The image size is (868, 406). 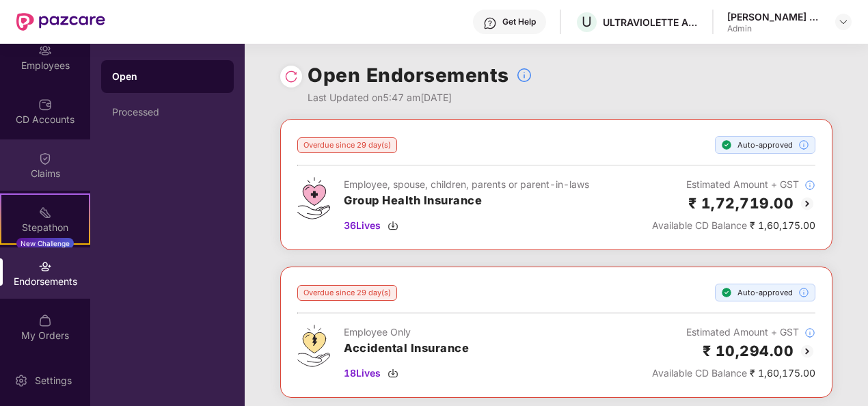 I want to click on img: svg+xml;base64,PHN2ZyB4bWxucz0iaHR0cDovL3d3dy53My5vcmcvMjAwMC9zdmciIHdpZHRoPSI0Ny43MTQiIGhlaWdodD..., so click(x=313, y=198).